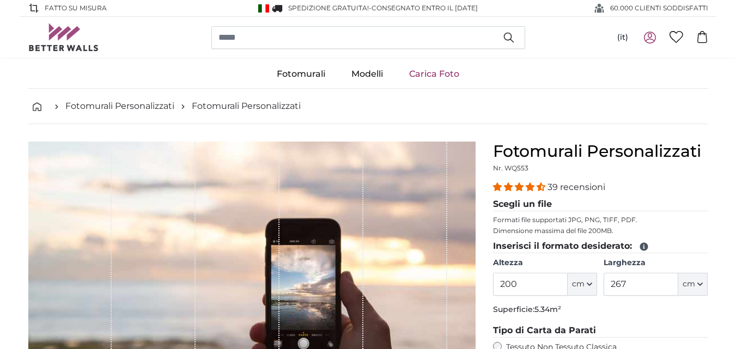 This screenshot has height=349, width=736. I want to click on p: Dimensione massima del file 200MB., so click(600, 231).